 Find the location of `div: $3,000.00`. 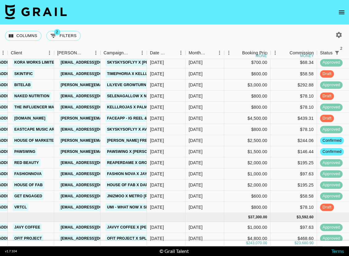

div: $3,000.00 is located at coordinates (247, 85).